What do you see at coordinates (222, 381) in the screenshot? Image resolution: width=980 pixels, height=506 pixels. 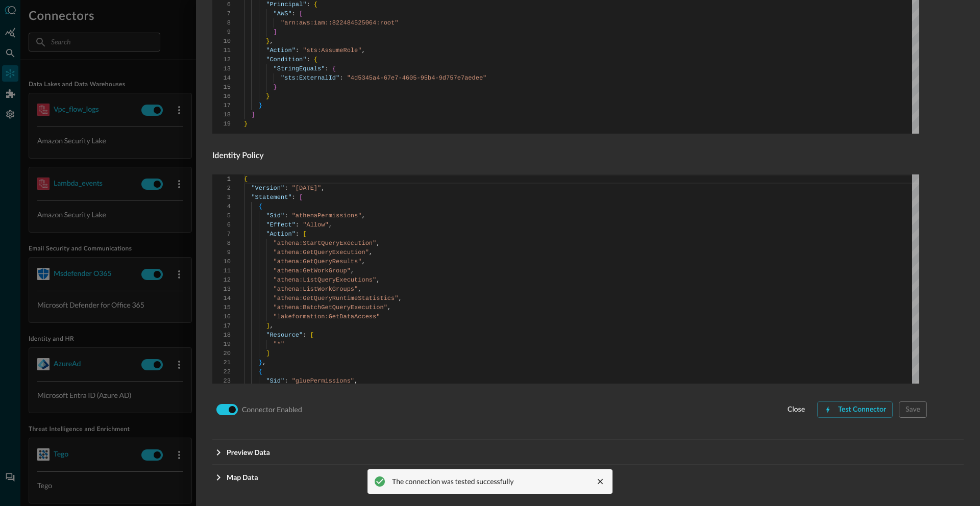 I see `div: 23` at bounding box center [222, 381].